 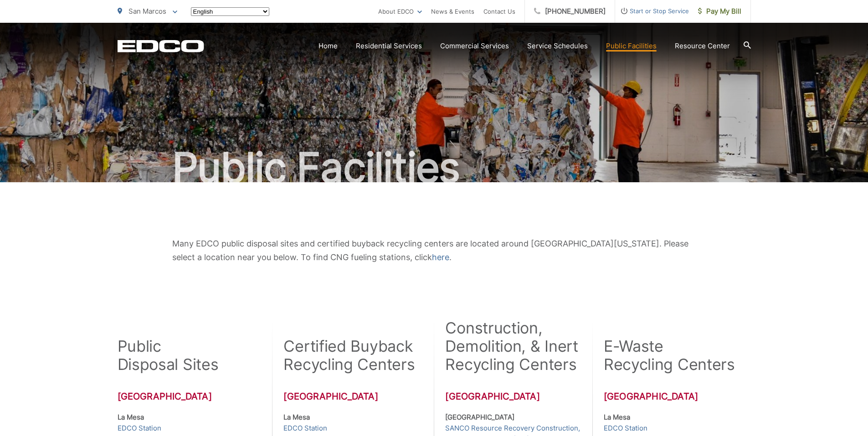 I want to click on h2: E-Waste Recycling Centers, so click(x=669, y=356).